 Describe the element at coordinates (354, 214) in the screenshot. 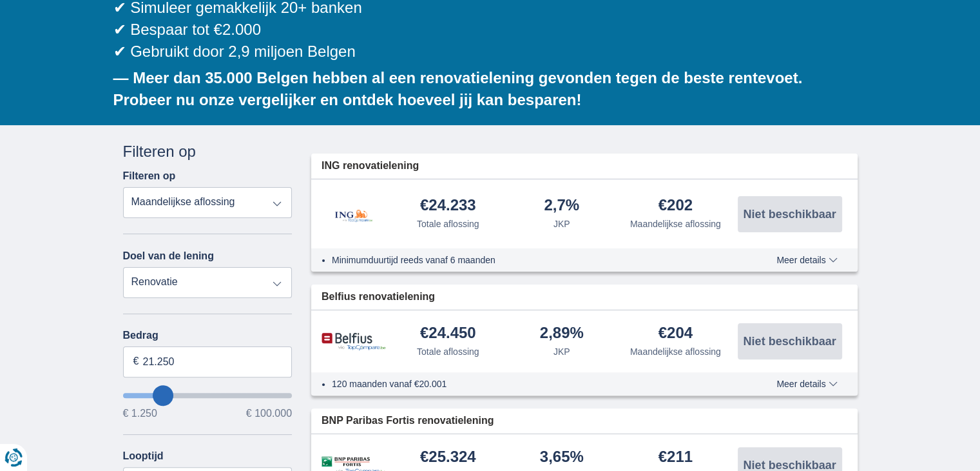

I see `img: product.pl.alt ING` at that location.